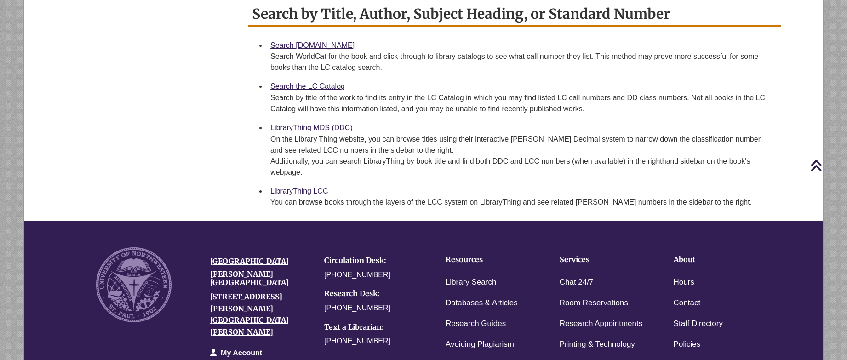  Describe the element at coordinates (299, 191) in the screenshot. I see `a: LibraryThing LCC` at that location.